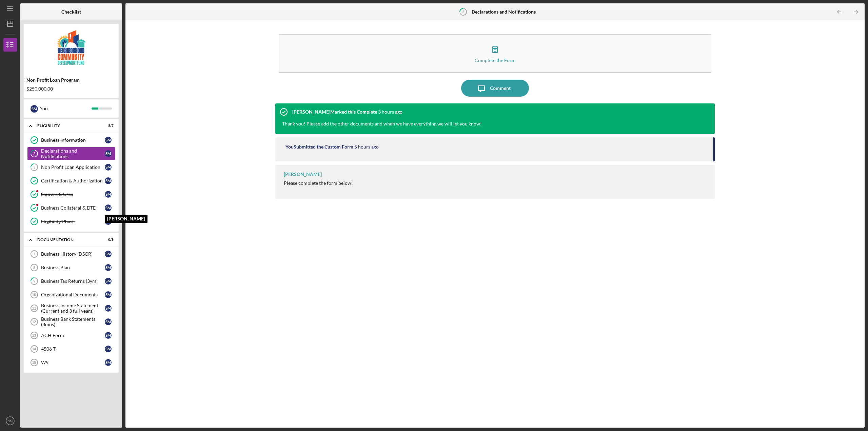 The width and height of the screenshot is (868, 431). Describe the element at coordinates (72, 167) in the screenshot. I see `a: 3Non Profit Loan ApplicationSM` at that location.